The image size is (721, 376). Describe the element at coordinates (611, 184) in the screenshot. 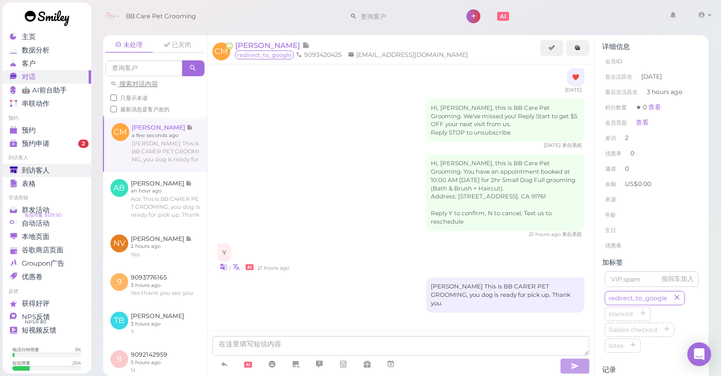

I see `span: 余额` at that location.